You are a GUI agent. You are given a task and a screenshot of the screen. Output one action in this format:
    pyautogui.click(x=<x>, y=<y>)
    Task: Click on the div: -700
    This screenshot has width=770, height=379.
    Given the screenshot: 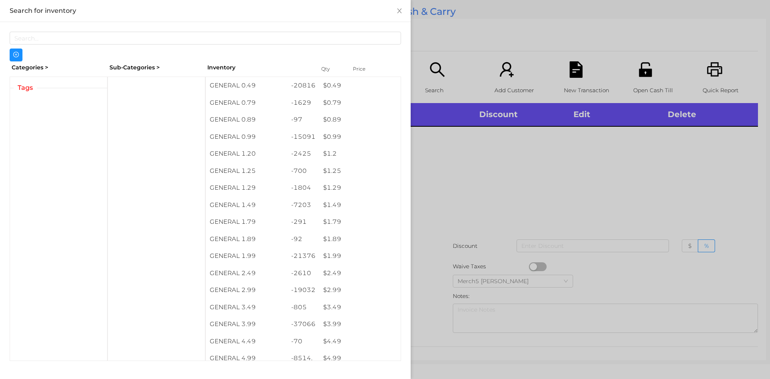 What is the action you would take?
    pyautogui.click(x=303, y=171)
    